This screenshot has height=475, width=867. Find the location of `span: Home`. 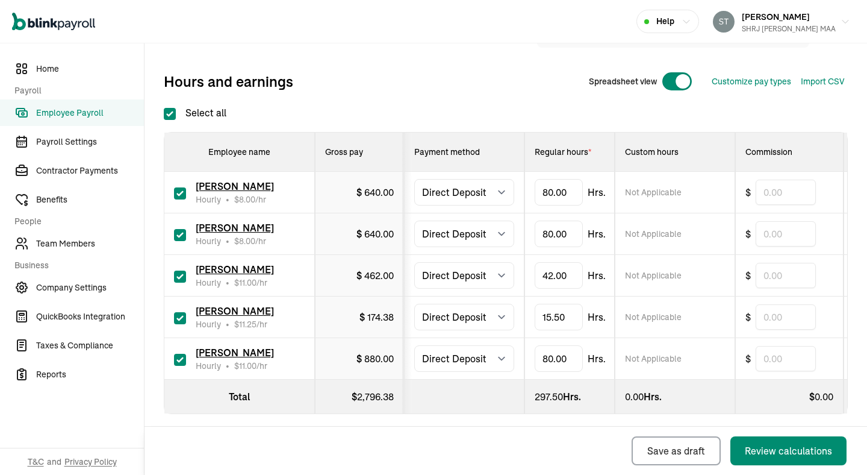

span: Home is located at coordinates (90, 69).